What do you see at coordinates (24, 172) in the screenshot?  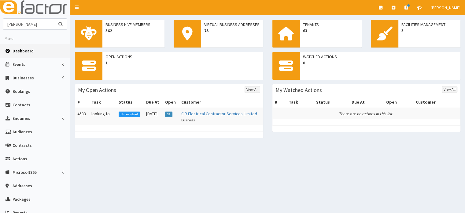 I see `span: Microsoft365` at bounding box center [24, 172].